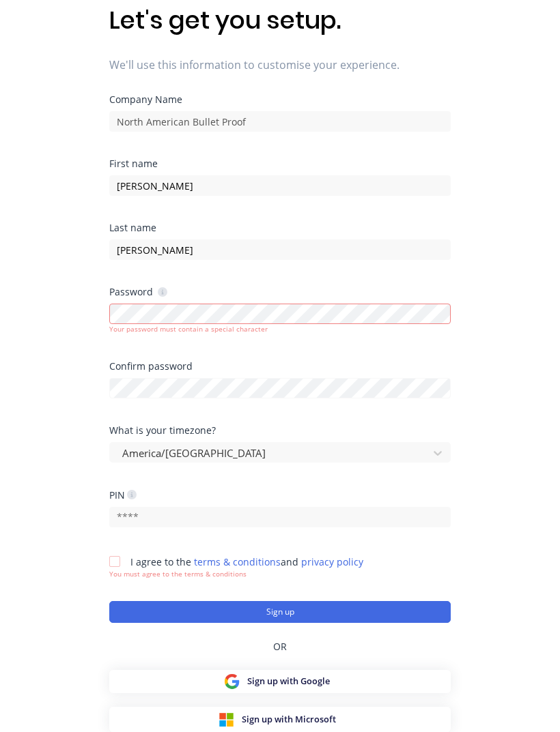 The height and width of the screenshot is (732, 560). What do you see at coordinates (280, 65) in the screenshot?
I see `span: We'll use this information to customise your experience.` at bounding box center [280, 65].